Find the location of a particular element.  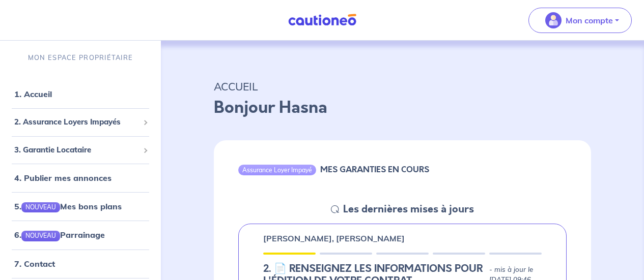

h6: MES GARANTIES EN COURS is located at coordinates (375, 169).